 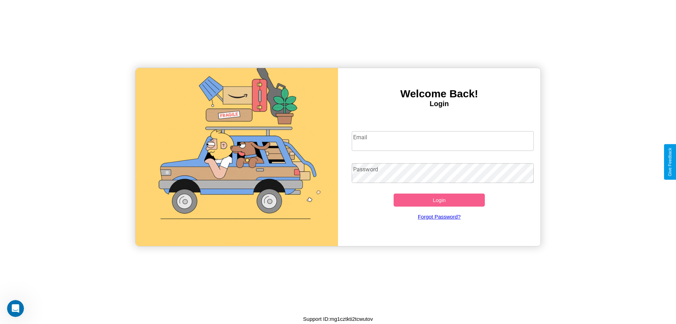 What do you see at coordinates (439, 103) in the screenshot?
I see `h4: Login` at bounding box center [439, 103].